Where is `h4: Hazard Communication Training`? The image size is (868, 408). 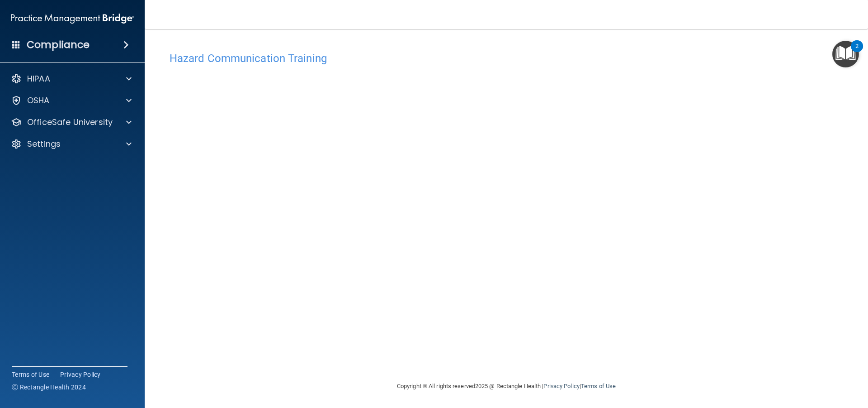
h4: Hazard Communication Training is located at coordinates (506, 59).